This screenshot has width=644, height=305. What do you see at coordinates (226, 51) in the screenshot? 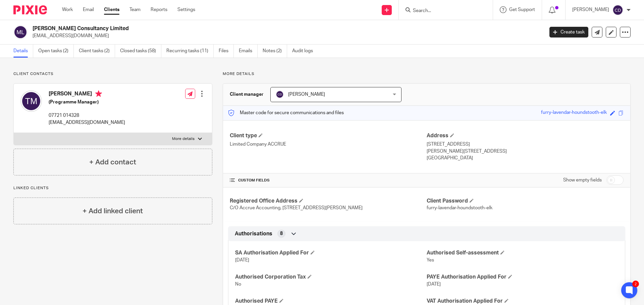
I see `a: Files` at bounding box center [226, 51].